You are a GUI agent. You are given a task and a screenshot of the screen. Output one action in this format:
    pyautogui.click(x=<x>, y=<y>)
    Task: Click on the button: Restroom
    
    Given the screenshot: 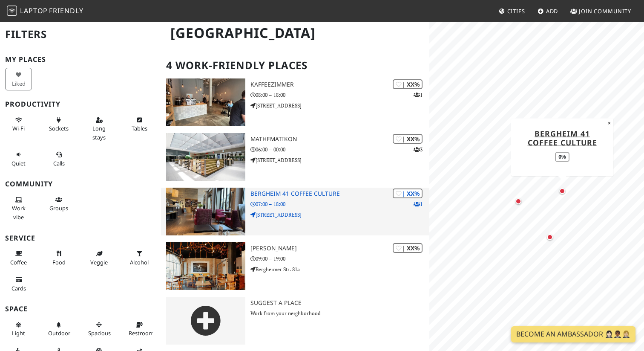 What is the action you would take?
    pyautogui.click(x=139, y=329)
    